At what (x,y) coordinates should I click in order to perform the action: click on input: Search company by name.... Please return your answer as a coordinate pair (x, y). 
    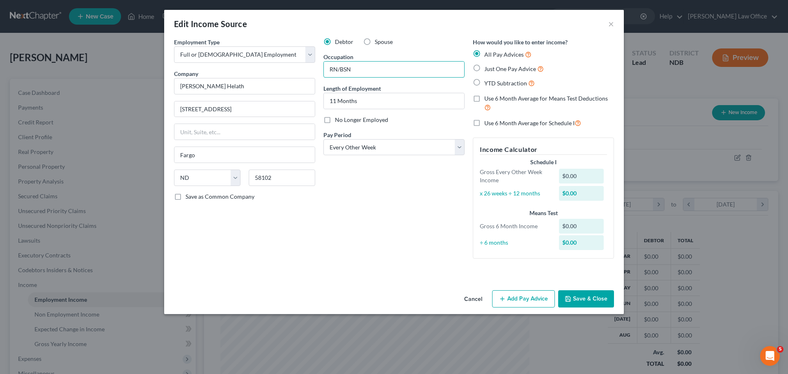
    Looking at the image, I should click on (245, 86).